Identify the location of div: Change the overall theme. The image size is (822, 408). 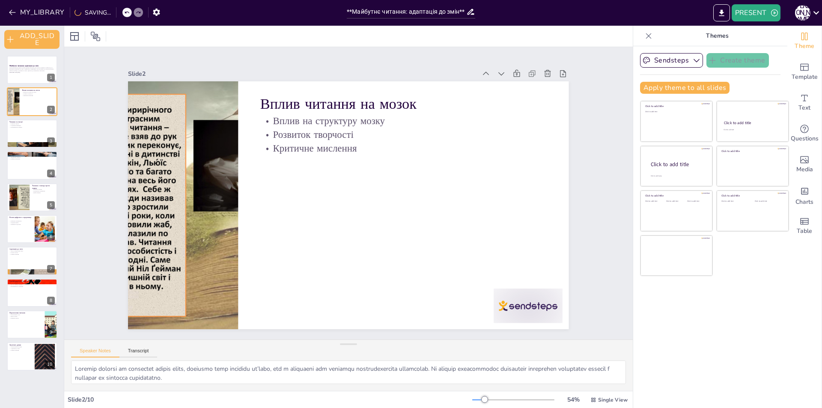
(804, 41).